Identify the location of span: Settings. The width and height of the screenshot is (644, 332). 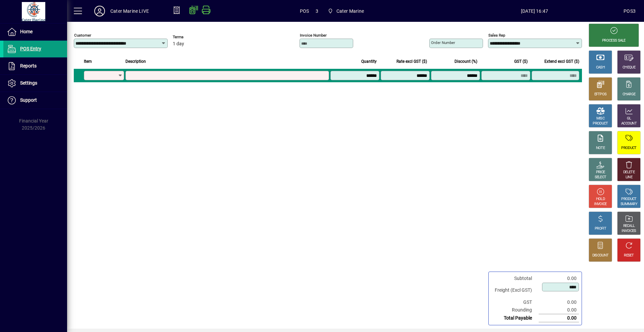
(28, 83).